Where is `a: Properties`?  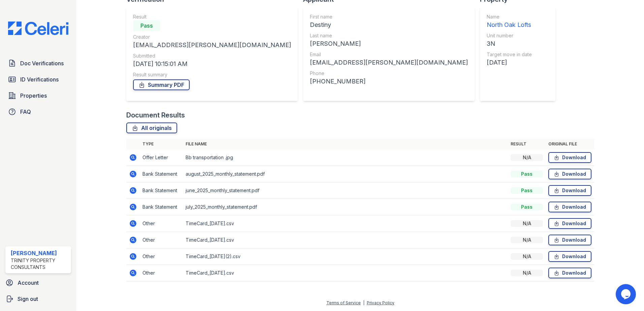
a: Properties is located at coordinates (38, 96).